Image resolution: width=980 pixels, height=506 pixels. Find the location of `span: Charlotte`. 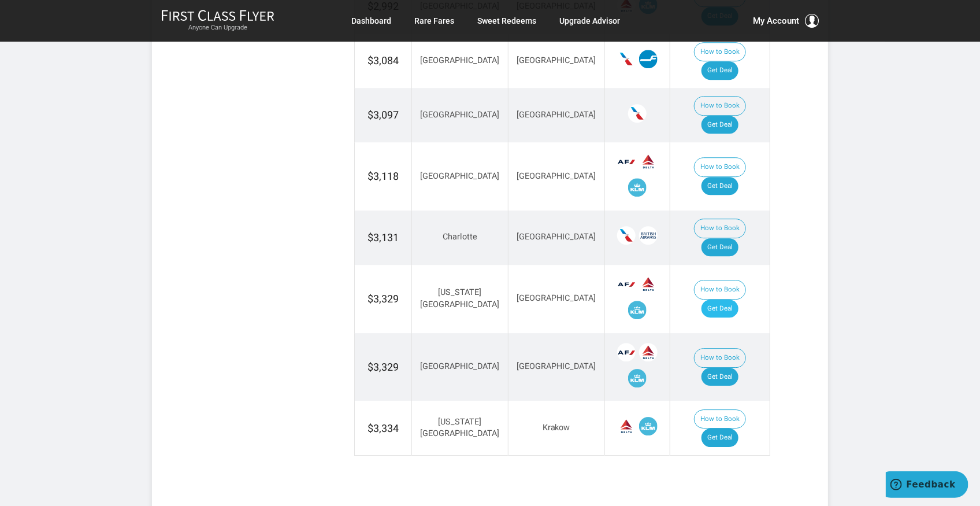

span: Charlotte is located at coordinates (460, 236).